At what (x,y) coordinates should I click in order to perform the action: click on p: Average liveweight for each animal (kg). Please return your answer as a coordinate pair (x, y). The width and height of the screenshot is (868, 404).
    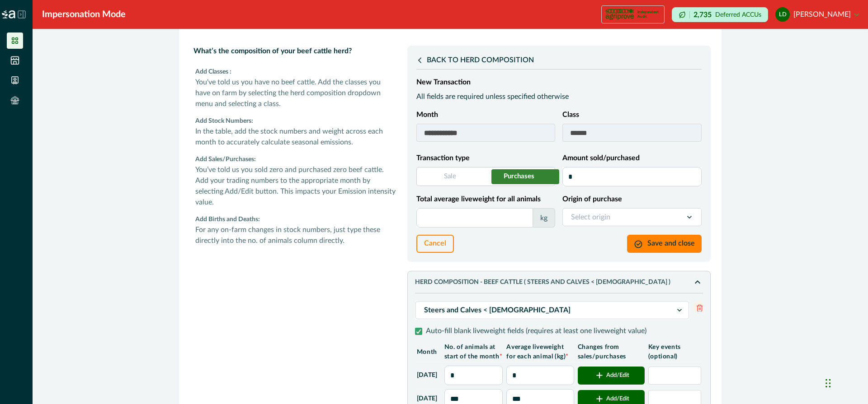
    Looking at the image, I should click on (540, 352).